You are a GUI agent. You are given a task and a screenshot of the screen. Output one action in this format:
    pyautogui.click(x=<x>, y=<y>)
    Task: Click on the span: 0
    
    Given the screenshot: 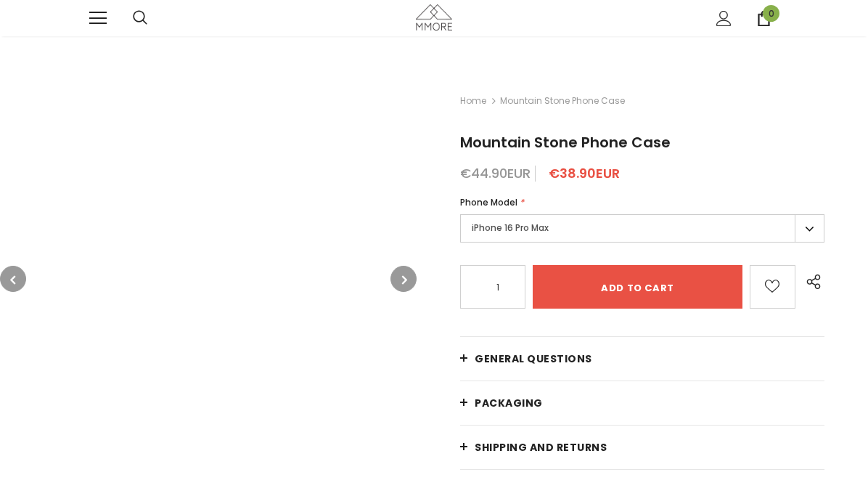 What is the action you would take?
    pyautogui.click(x=771, y=13)
    